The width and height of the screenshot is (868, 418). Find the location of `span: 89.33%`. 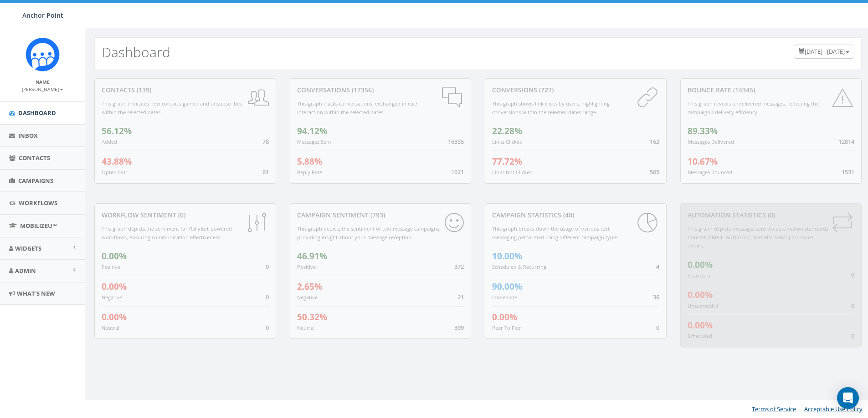

span: 89.33% is located at coordinates (702, 131).